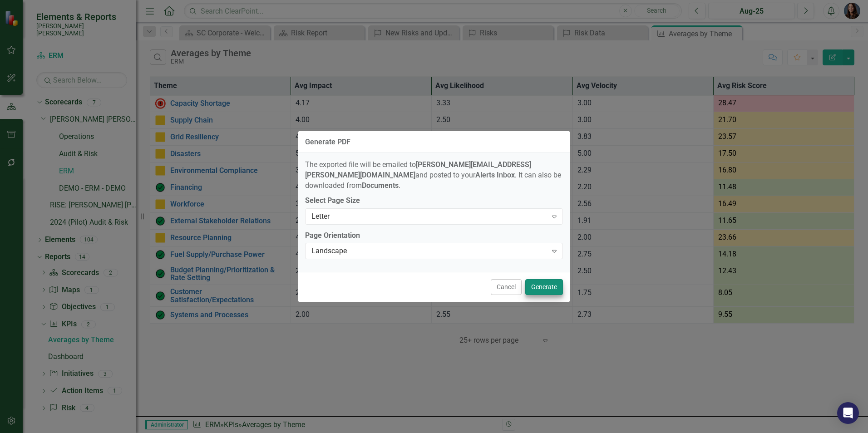 This screenshot has width=868, height=433. Describe the element at coordinates (429, 251) in the screenshot. I see `div: Landscape` at that location.